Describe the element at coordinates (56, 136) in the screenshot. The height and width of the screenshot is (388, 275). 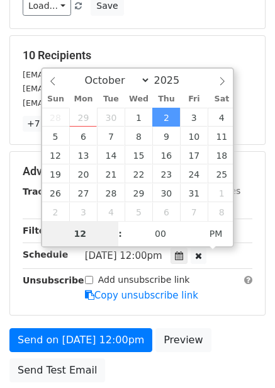
I see `span: October 5, 2025` at that location.